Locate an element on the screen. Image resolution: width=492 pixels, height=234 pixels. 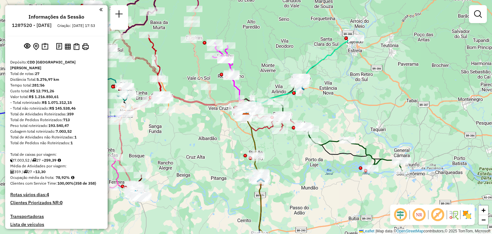
a: Rotas is located at coordinates (16, 230).